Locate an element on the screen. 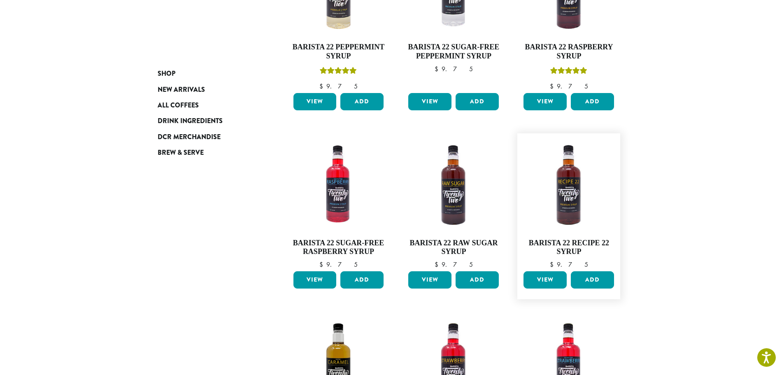 The width and height of the screenshot is (784, 375). a: New Arrivals is located at coordinates (207, 89).